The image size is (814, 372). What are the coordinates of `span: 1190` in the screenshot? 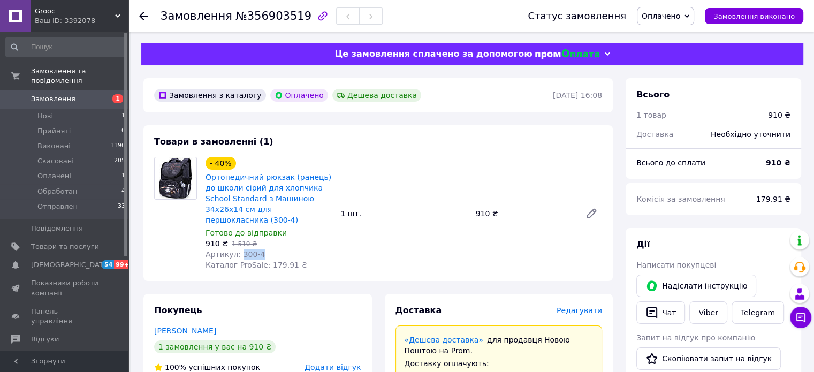 It's located at (118, 146).